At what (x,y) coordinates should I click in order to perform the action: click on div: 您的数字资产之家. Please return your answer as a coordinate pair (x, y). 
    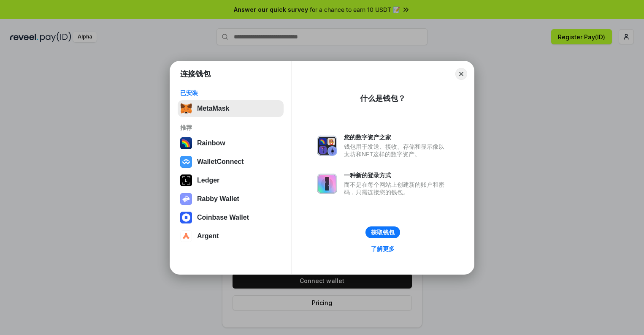
    Looking at the image, I should click on (397, 137).